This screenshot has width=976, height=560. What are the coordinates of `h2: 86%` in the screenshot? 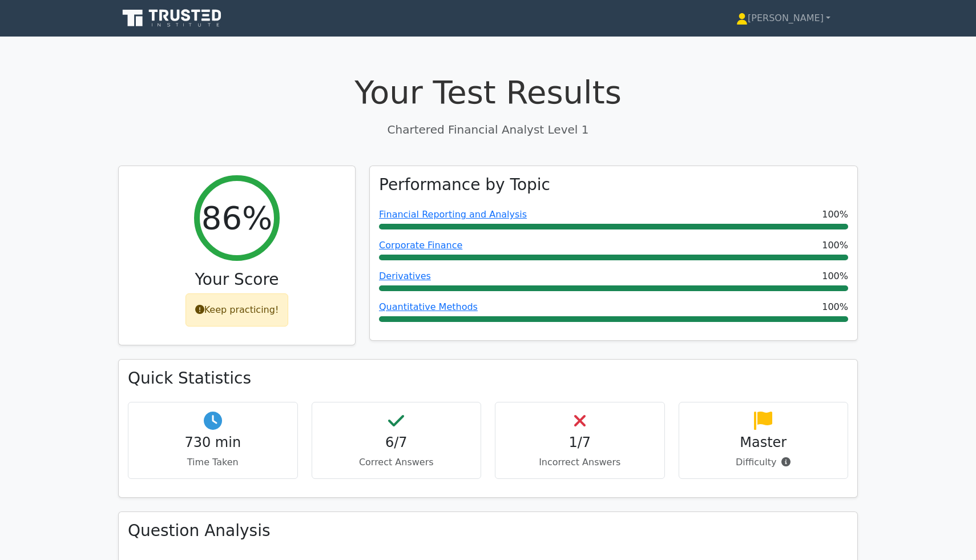 It's located at (237, 218).